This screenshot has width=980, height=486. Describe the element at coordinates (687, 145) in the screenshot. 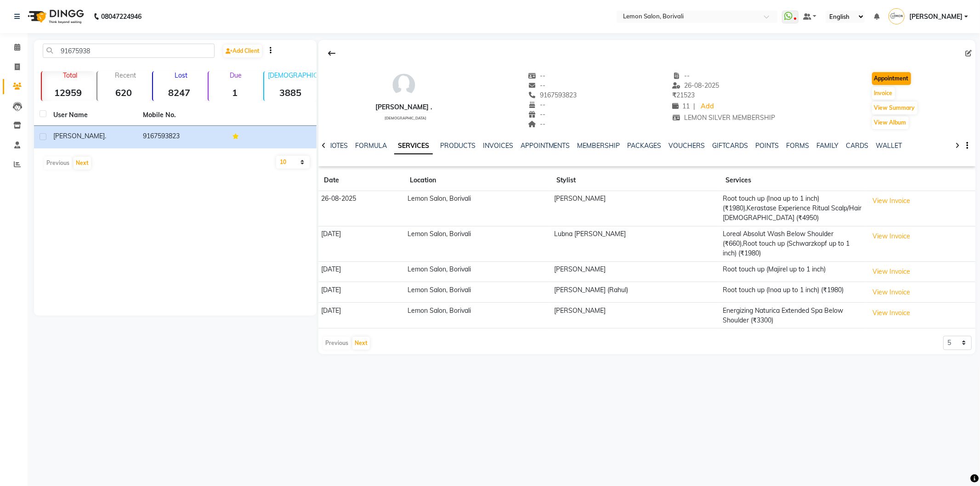

I see `a: VOUCHERS` at that location.